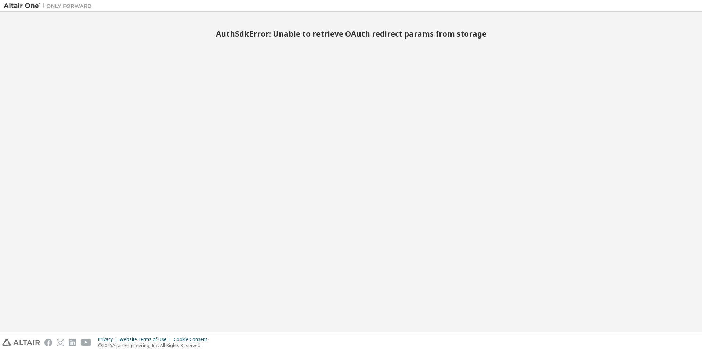  What do you see at coordinates (50, 6) in the screenshot?
I see `img: Altair One` at bounding box center [50, 6].